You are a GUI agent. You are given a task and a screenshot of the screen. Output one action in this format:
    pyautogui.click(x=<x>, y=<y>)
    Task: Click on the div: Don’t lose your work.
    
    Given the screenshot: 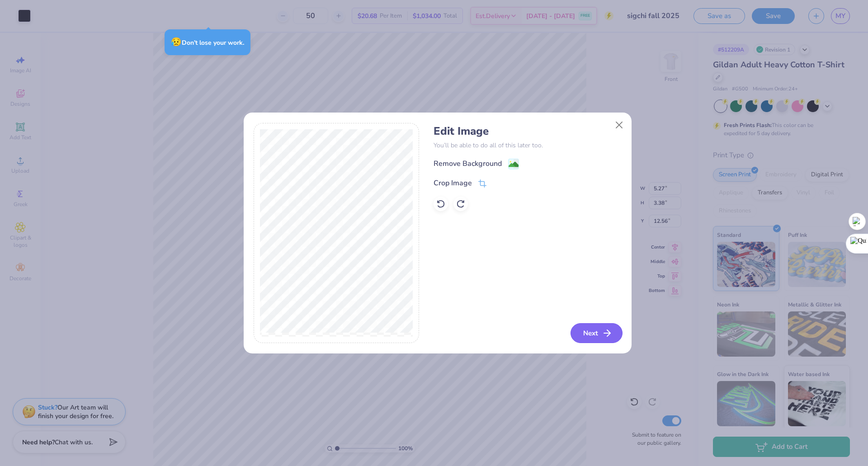 What is the action you would take?
    pyautogui.click(x=207, y=42)
    